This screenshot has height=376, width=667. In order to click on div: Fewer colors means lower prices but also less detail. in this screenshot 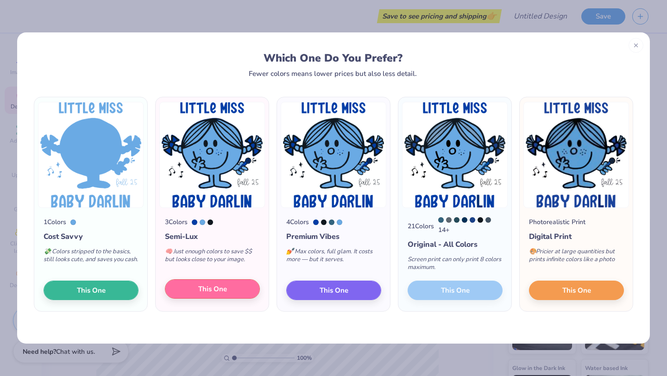, I will do `click(333, 74)`.